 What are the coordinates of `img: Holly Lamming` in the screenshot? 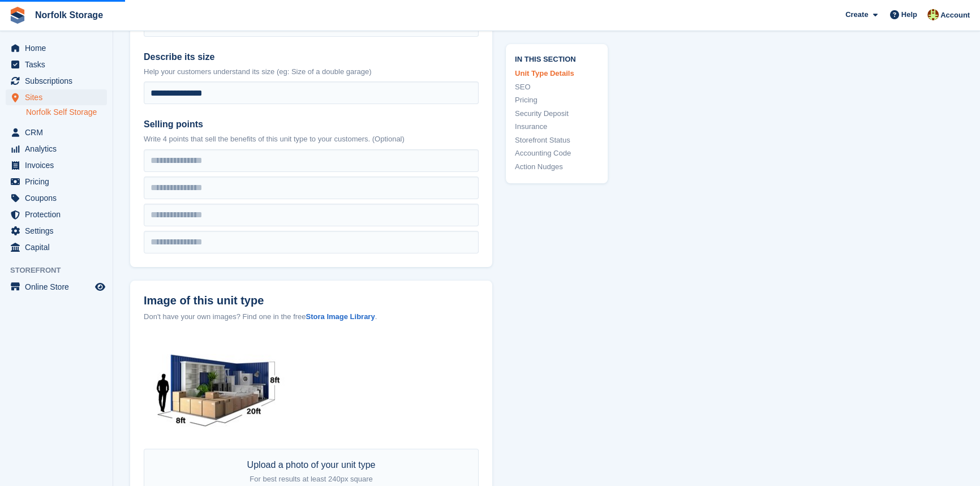 It's located at (932, 15).